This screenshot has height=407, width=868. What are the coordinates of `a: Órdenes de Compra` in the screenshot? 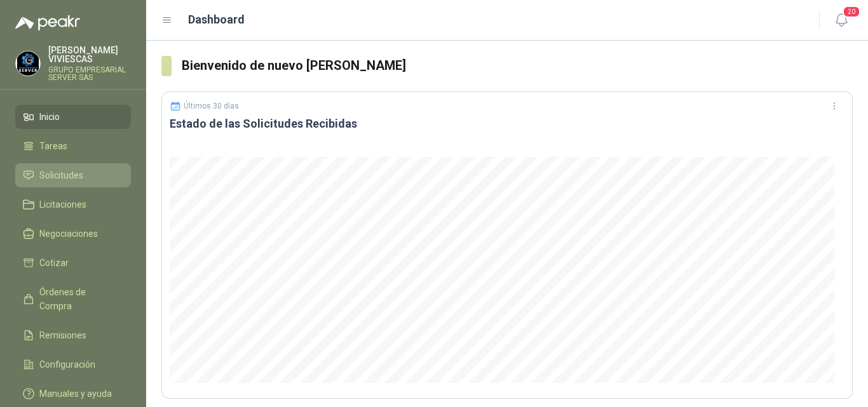 It's located at (73, 299).